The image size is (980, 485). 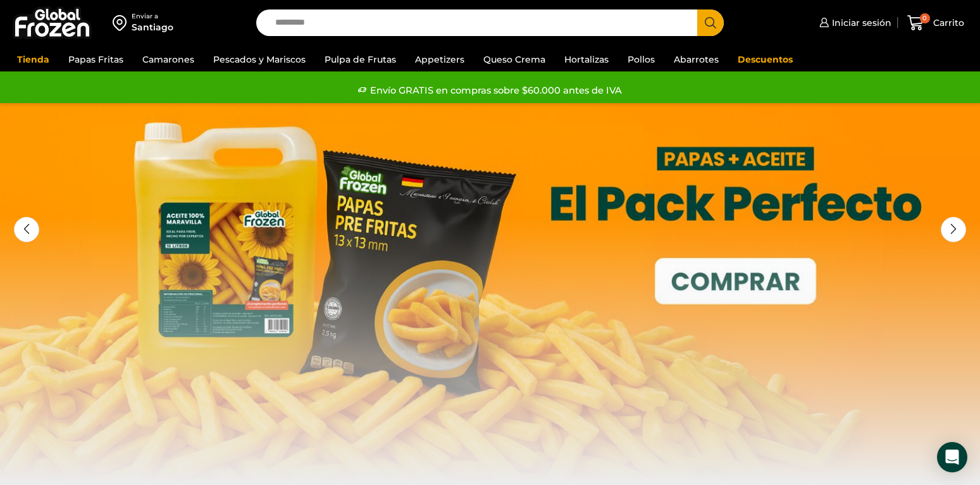 I want to click on a: Abarrotes, so click(x=696, y=59).